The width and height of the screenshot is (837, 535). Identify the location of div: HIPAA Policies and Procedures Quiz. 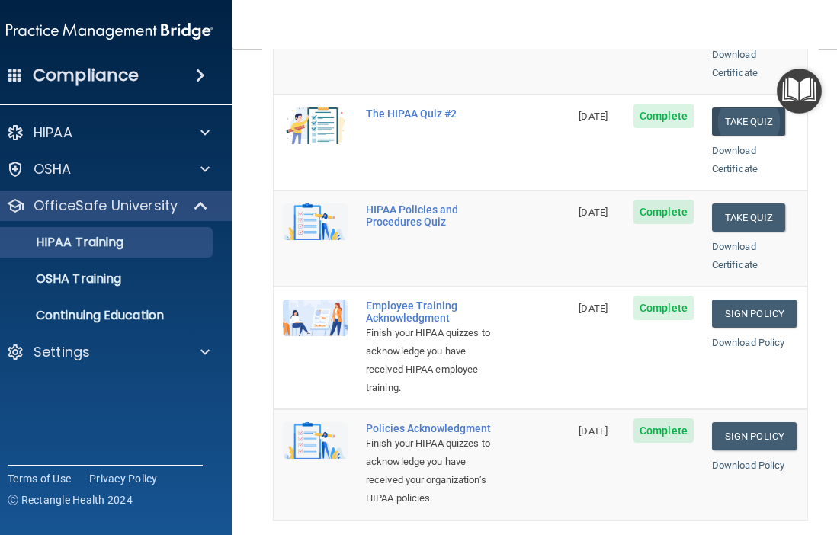
(429, 216).